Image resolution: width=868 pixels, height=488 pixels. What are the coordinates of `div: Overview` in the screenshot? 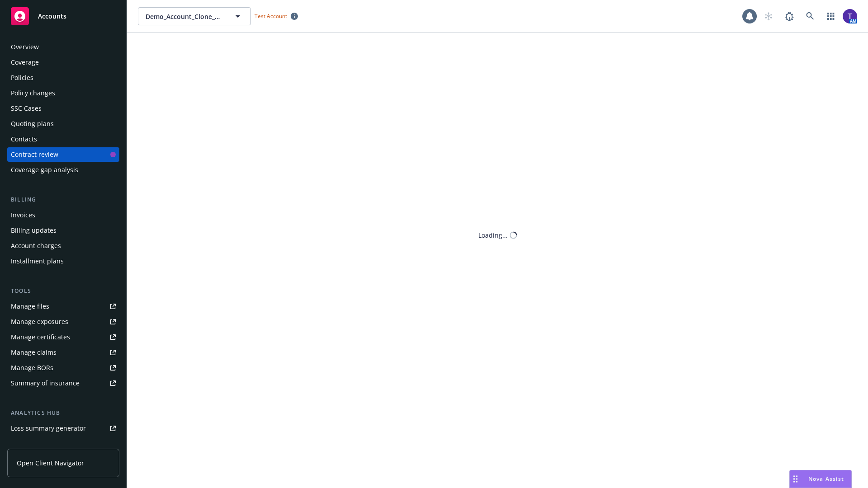 It's located at (25, 47).